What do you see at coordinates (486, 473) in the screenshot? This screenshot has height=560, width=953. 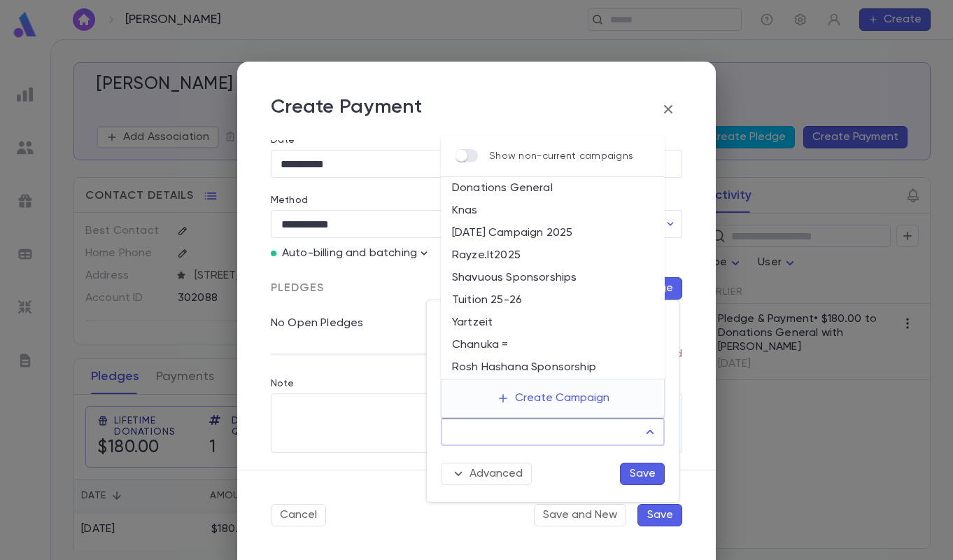 I see `button: Advanced` at bounding box center [486, 473].